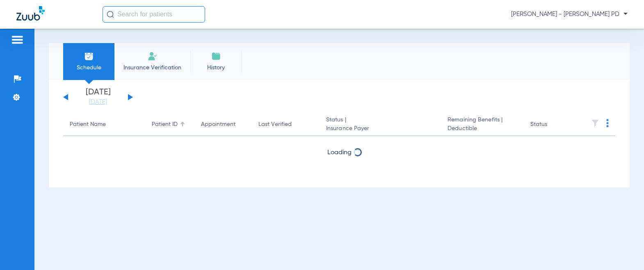 The width and height of the screenshot is (644, 270). Describe the element at coordinates (89, 56) in the screenshot. I see `img: Schedule` at that location.